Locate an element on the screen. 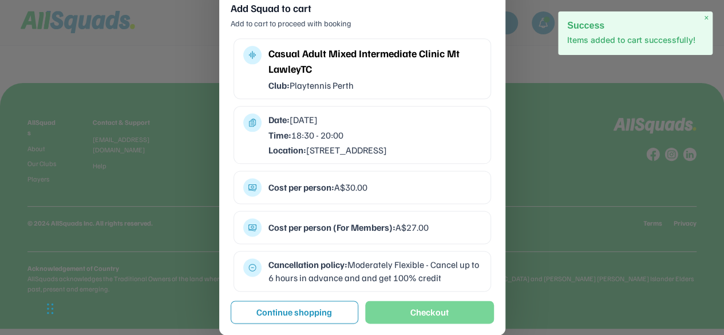 The height and width of the screenshot is (335, 724). div: Add to cart to proceed with booking is located at coordinates (362, 23).